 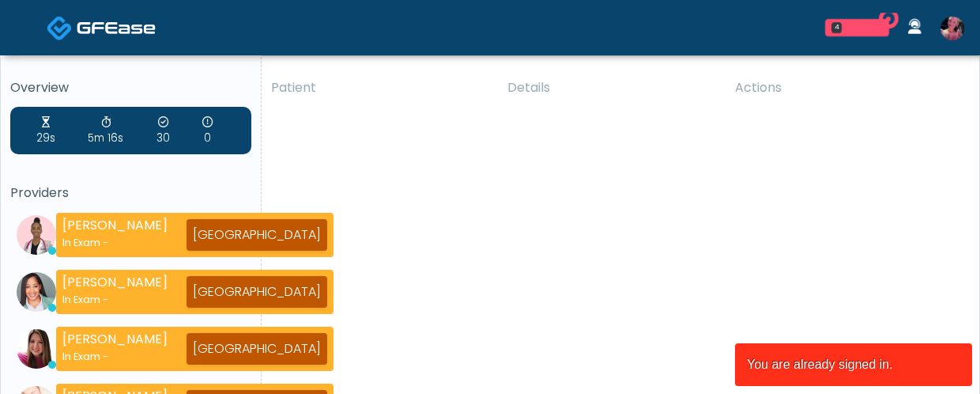 What do you see at coordinates (101, 27) in the screenshot?
I see `a: Docovia` at bounding box center [101, 27].